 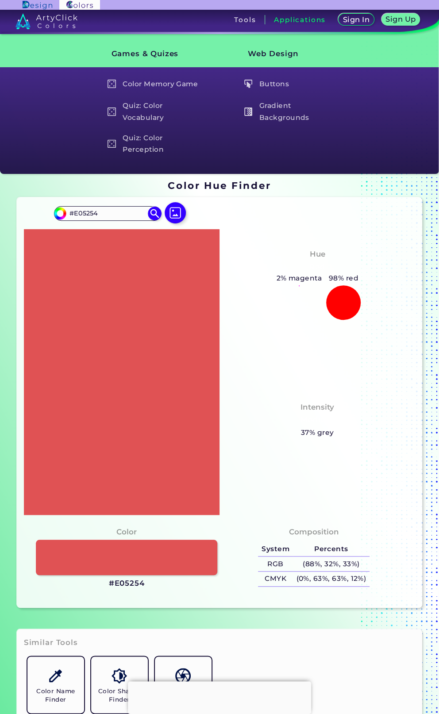 What do you see at coordinates (275, 549) in the screenshot?
I see `h5: System` at bounding box center [275, 549].